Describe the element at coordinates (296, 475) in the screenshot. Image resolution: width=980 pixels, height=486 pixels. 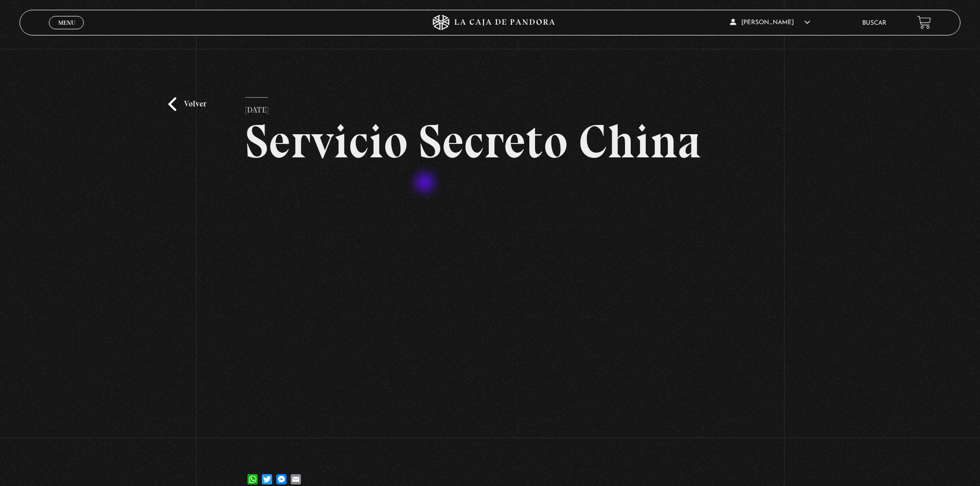
I see `a: Email` at that location.